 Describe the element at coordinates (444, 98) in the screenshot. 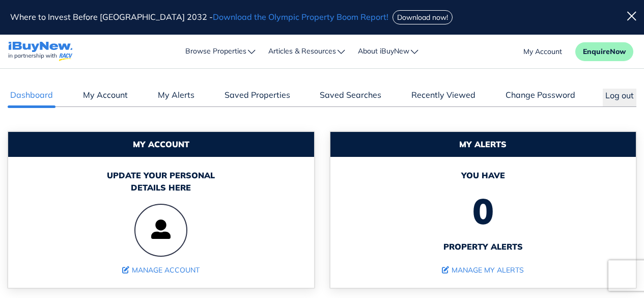

I see `a: Recently Viewed` at that location.